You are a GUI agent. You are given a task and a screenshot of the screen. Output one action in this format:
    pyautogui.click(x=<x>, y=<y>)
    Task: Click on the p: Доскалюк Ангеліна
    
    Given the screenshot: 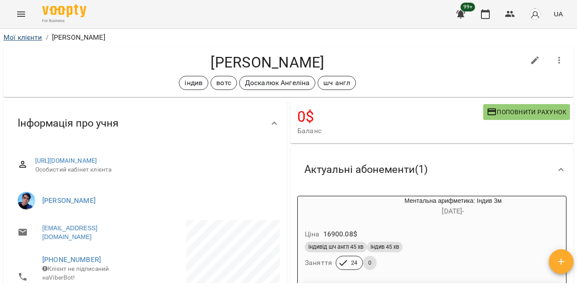 What is the action you would take?
    pyautogui.click(x=278, y=83)
    